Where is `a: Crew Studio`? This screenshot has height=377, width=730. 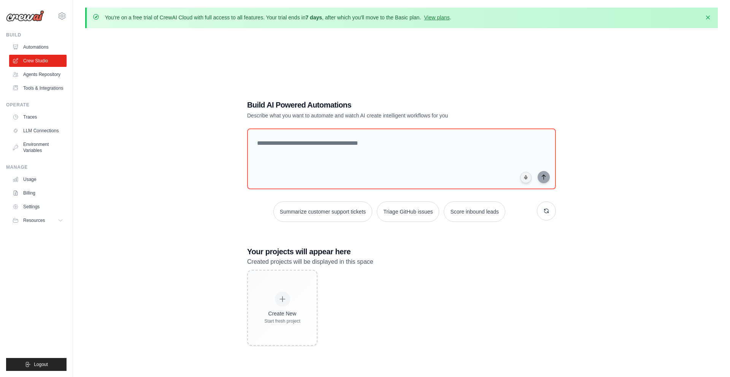 a: Crew Studio is located at coordinates (38, 61).